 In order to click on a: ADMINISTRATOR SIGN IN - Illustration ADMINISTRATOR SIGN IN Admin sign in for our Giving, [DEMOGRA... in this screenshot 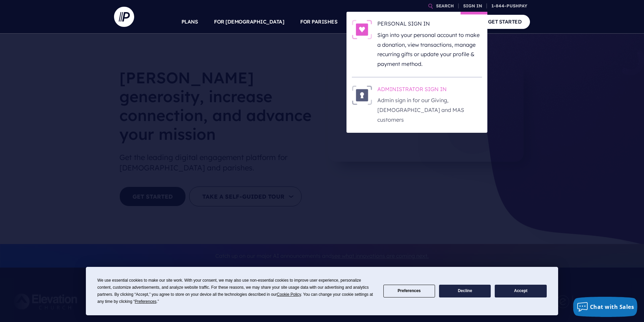, I will do `click(416, 105)`.